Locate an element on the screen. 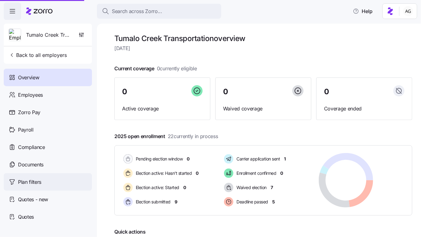 This screenshot has height=237, width=421. span: Pending election window is located at coordinates (158, 159).